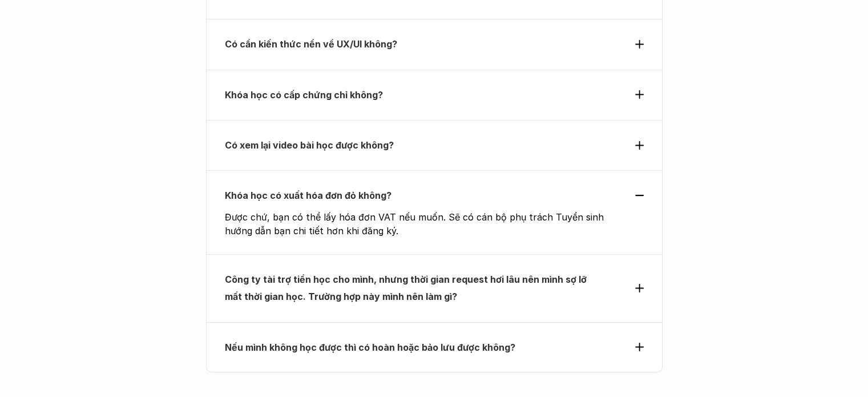  I want to click on strong: Có cần kiến thức nền về UX/UI không?, so click(311, 44).